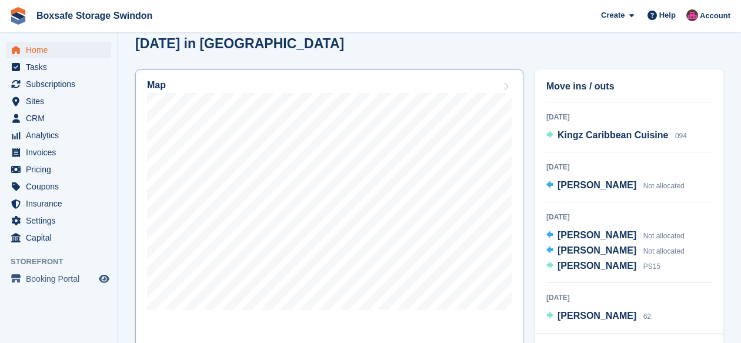 The image size is (741, 343). Describe the element at coordinates (61, 67) in the screenshot. I see `span: Tasks` at that location.